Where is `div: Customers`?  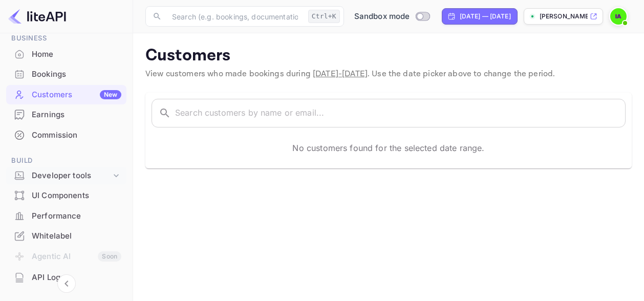 div: Customers is located at coordinates (76, 95).